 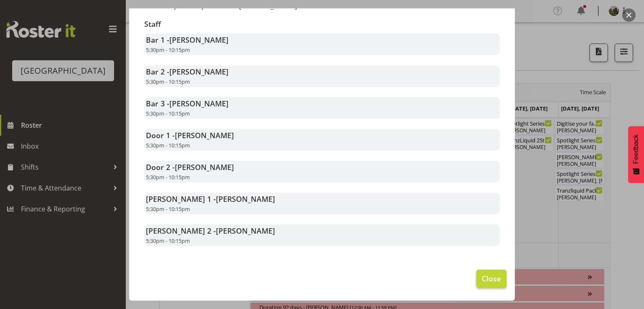 I want to click on strong: Door 1 -, so click(x=190, y=135).